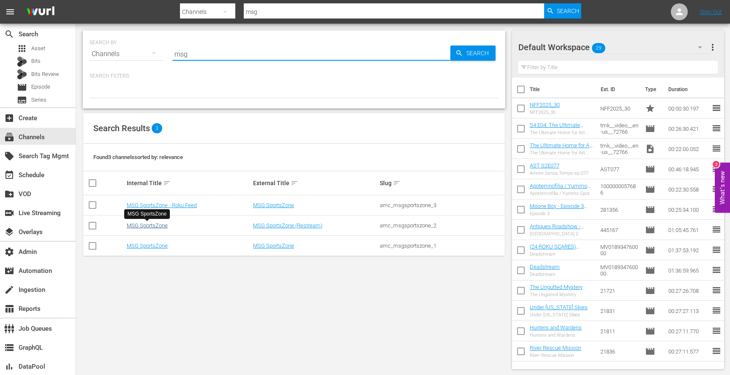 The image size is (730, 375). Describe the element at coordinates (9, 271) in the screenshot. I see `span: Automation` at that location.